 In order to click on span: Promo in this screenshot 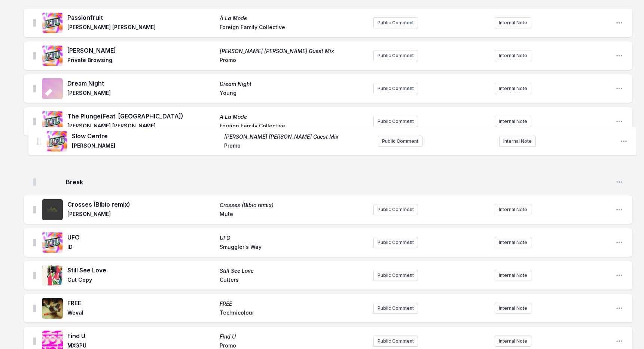, I will do `click(293, 61)`.